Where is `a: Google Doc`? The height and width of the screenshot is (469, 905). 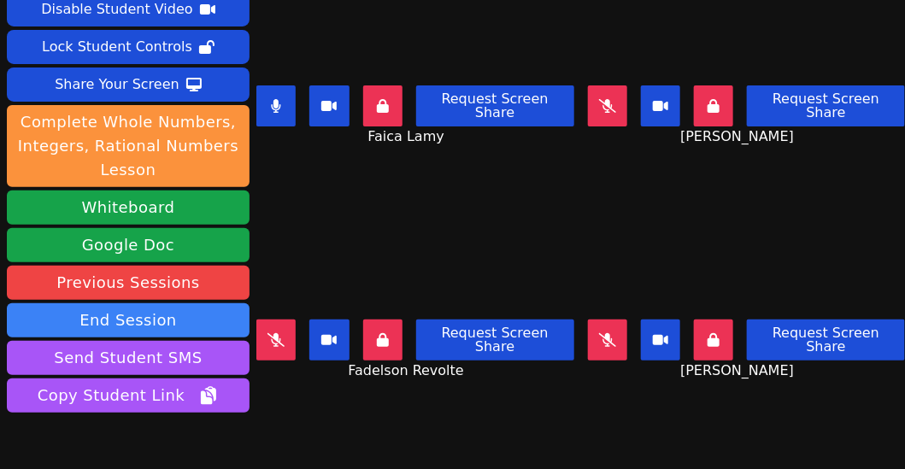
a: Google Doc is located at coordinates (128, 245).